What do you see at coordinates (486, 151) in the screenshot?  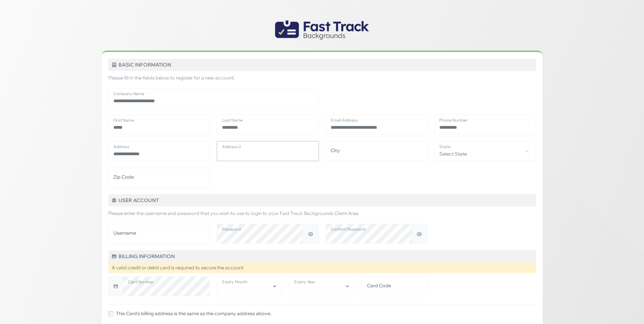 I see `span: Select State` at bounding box center [486, 151].